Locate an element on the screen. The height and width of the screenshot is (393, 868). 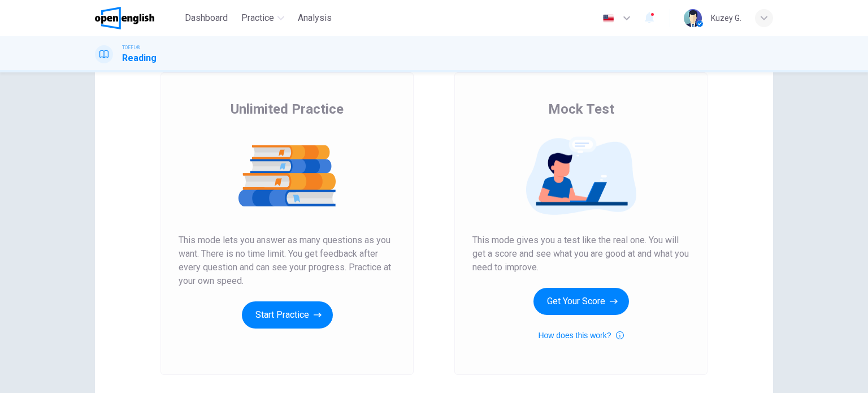
button: Get Your Score is located at coordinates (581, 302).